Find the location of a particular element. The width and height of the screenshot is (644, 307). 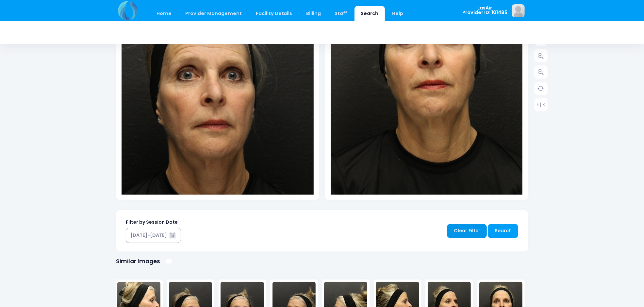

h1: Similar Images is located at coordinates (138, 261).